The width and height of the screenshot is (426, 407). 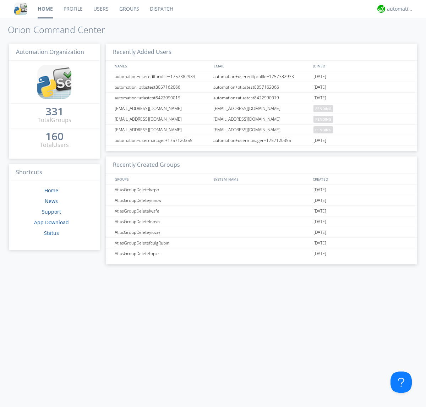 What do you see at coordinates (261, 66) in the screenshot?
I see `div: EMAIL` at bounding box center [261, 66].